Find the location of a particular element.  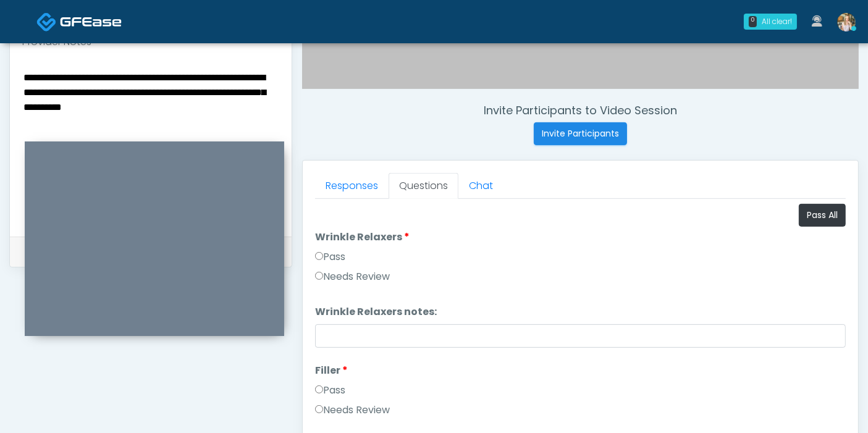

label: Wrinkle Relaxers notes: is located at coordinates (376, 312).